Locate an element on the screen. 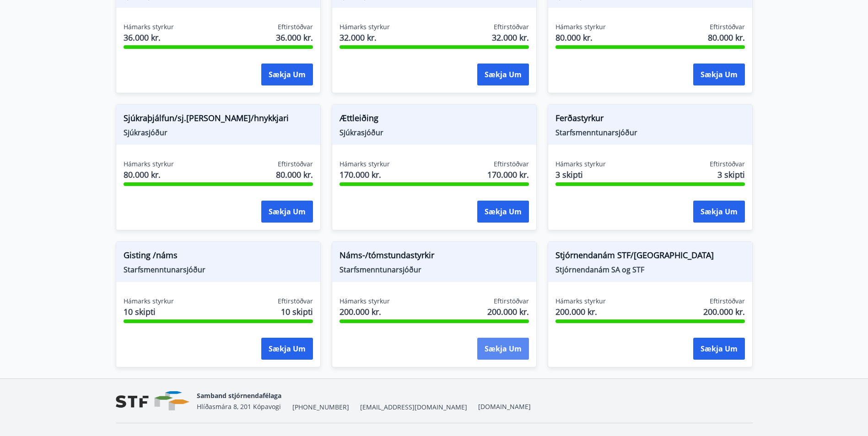  span: Gisting /náms is located at coordinates (218, 257).